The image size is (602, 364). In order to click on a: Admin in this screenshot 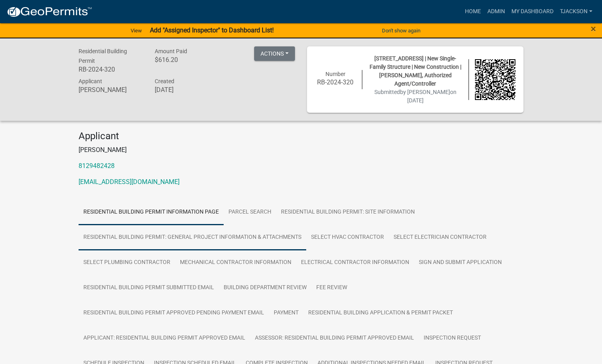, I will do `click(496, 12)`.